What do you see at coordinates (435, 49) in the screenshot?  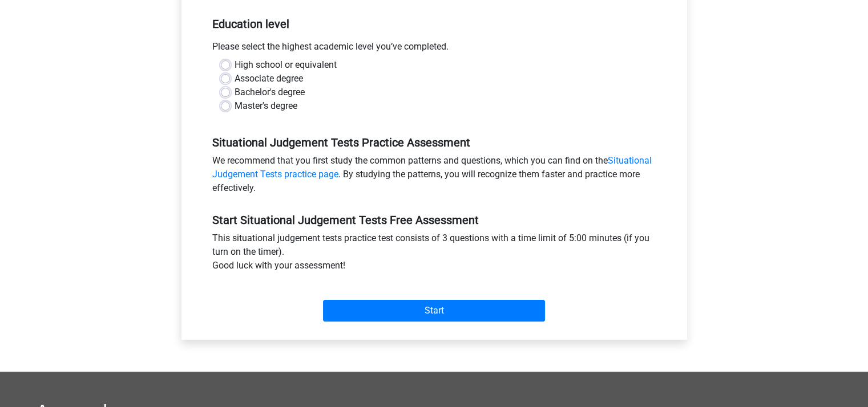 I see `div: Please select the highest academic level you’ve completed.` at bounding box center [435, 49].